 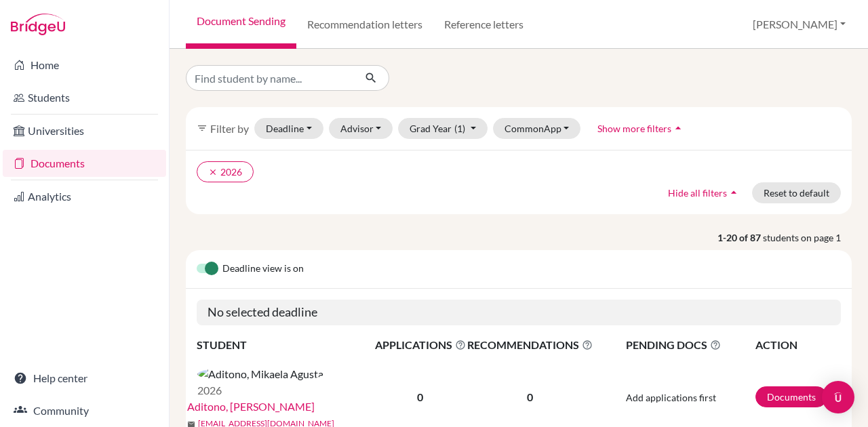 What do you see at coordinates (84, 131) in the screenshot?
I see `a: Universities` at bounding box center [84, 131].